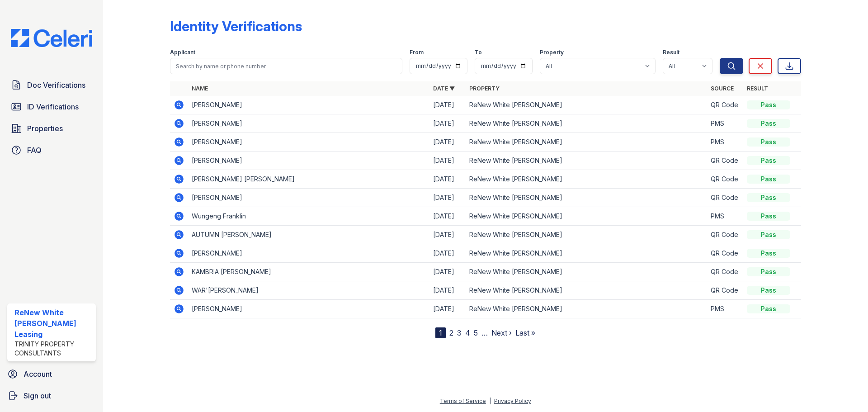 Image resolution: width=868 pixels, height=412 pixels. What do you see at coordinates (478, 52) in the screenshot?
I see `label: To` at bounding box center [478, 52].